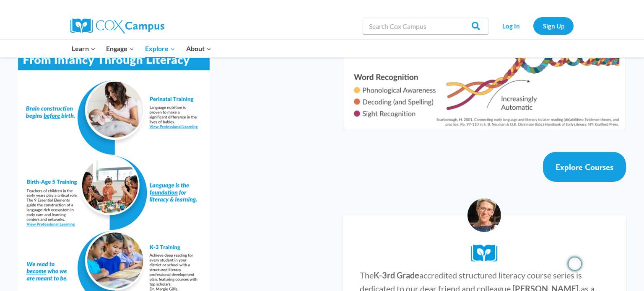 The width and height of the screenshot is (644, 291). Describe the element at coordinates (554, 26) in the screenshot. I see `a: Sign Up` at that location.